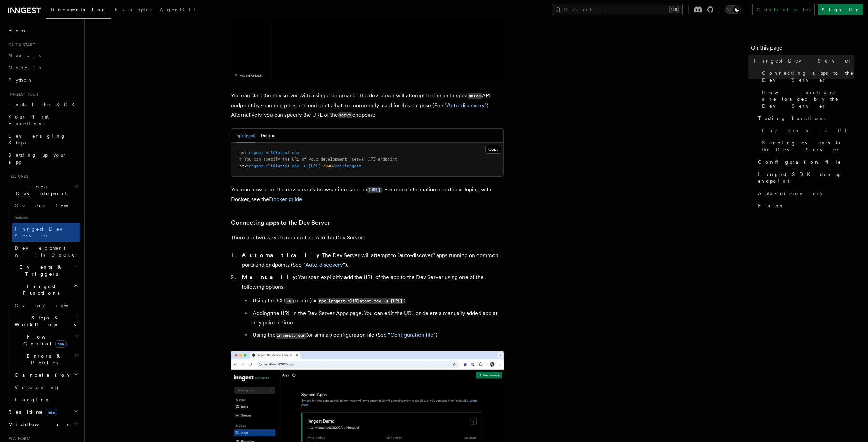 The image size is (868, 442). Describe the element at coordinates (304, 166) in the screenshot. I see `span: -u` at that location.